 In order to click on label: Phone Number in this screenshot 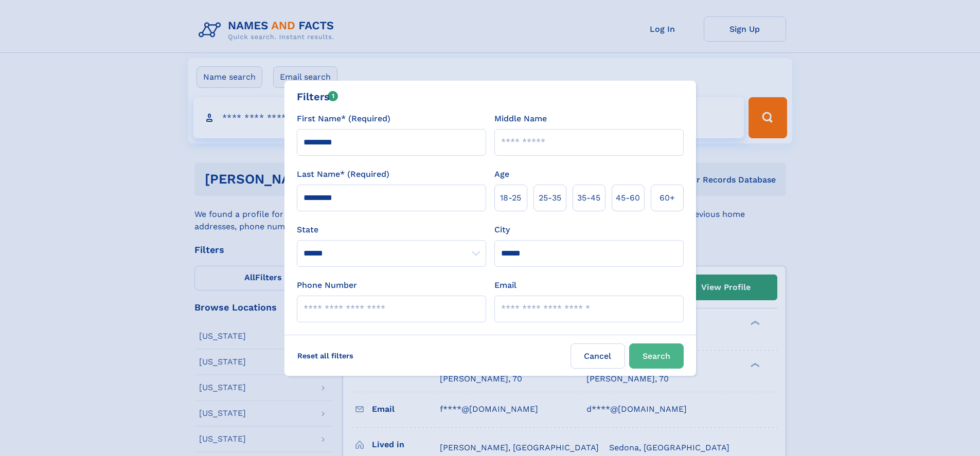, I will do `click(327, 286)`.